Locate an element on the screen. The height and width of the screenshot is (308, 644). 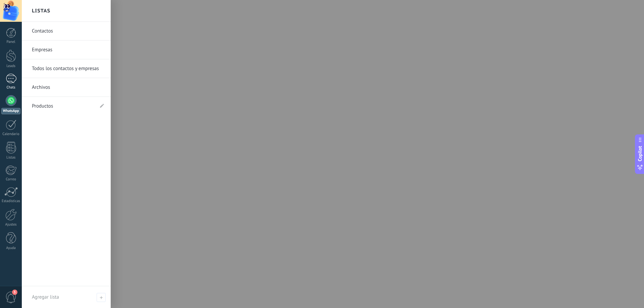
span: Copilot is located at coordinates (640, 154).